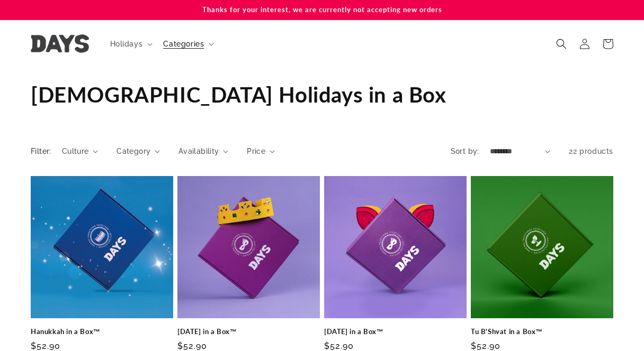  I want to click on a: Tu B'Shvat in a Box™, so click(542, 331).